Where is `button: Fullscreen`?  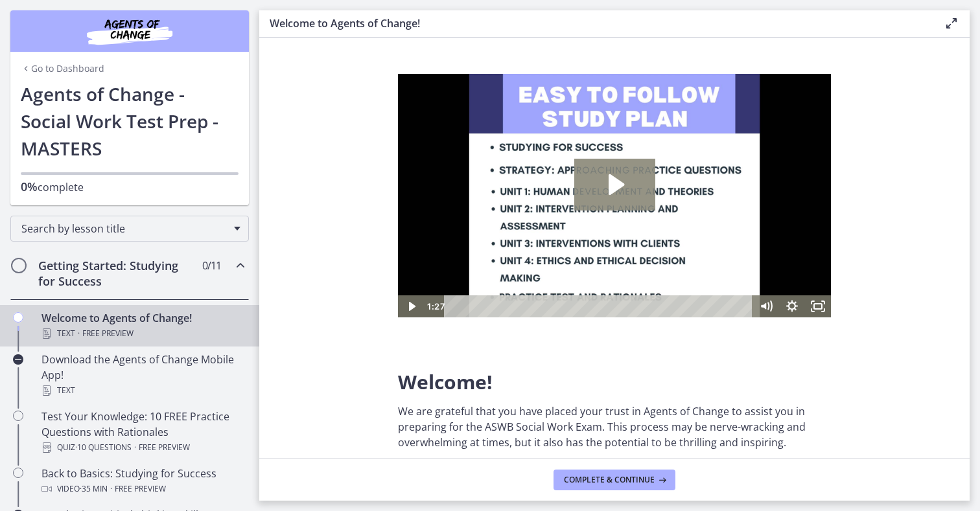
button: Fullscreen is located at coordinates (420, 233).